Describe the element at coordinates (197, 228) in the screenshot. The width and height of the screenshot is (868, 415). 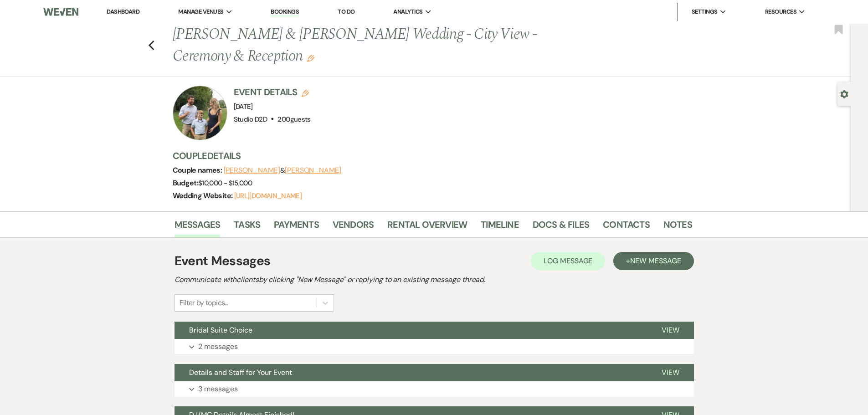
I see `a: Messages` at that location.